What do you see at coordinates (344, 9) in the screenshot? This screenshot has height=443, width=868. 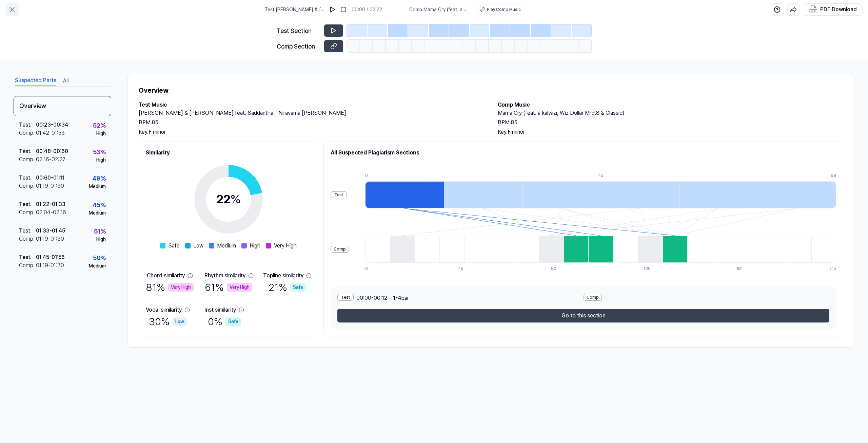 I see `img: stop` at bounding box center [344, 9].